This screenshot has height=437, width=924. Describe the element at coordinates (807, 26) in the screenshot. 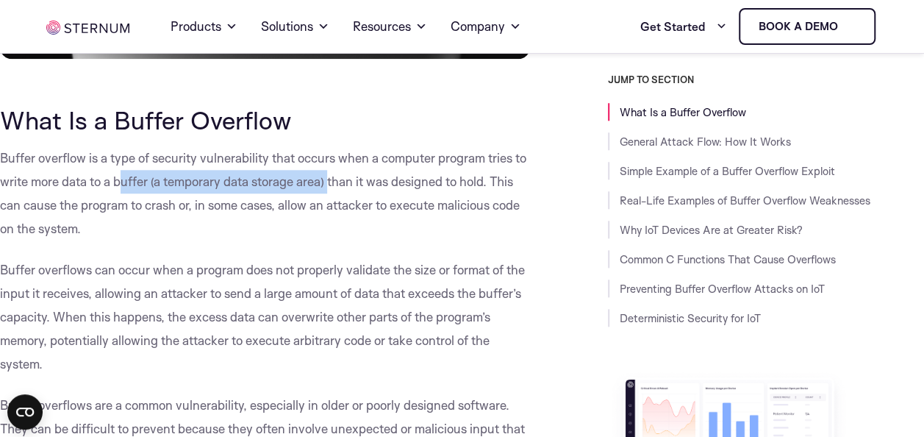

I see `a: Book a demo` at that location.